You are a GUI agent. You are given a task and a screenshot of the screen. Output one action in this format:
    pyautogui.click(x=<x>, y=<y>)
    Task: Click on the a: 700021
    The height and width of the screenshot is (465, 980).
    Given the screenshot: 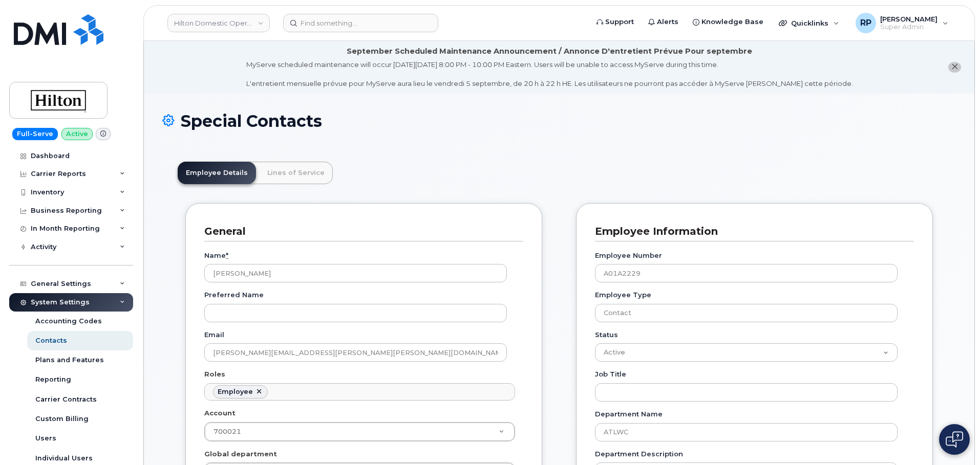 What is the action you would take?
    pyautogui.click(x=359, y=432)
    